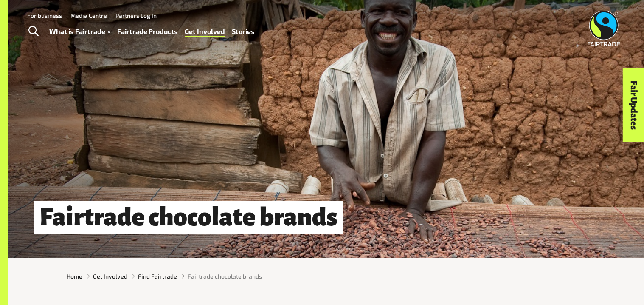 The image size is (644, 305). I want to click on span: Get Involved, so click(110, 276).